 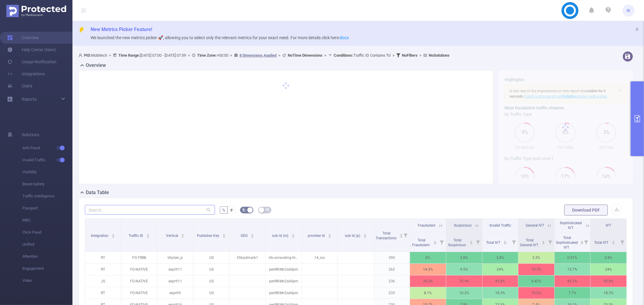 What do you see at coordinates (47, 269) in the screenshot?
I see `span: Engagement` at bounding box center [47, 269].